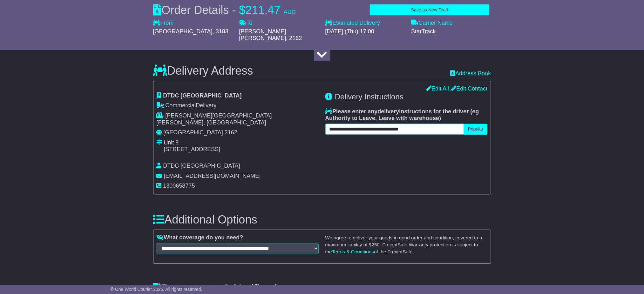  I want to click on label: Carrier Name, so click(432, 24).